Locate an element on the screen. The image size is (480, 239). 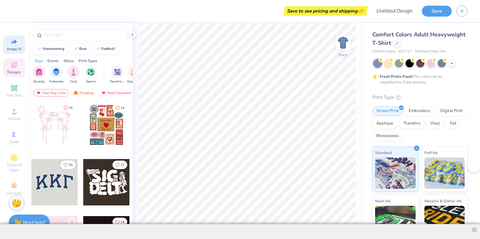
span: Parent's Weekend is located at coordinates (117, 82).